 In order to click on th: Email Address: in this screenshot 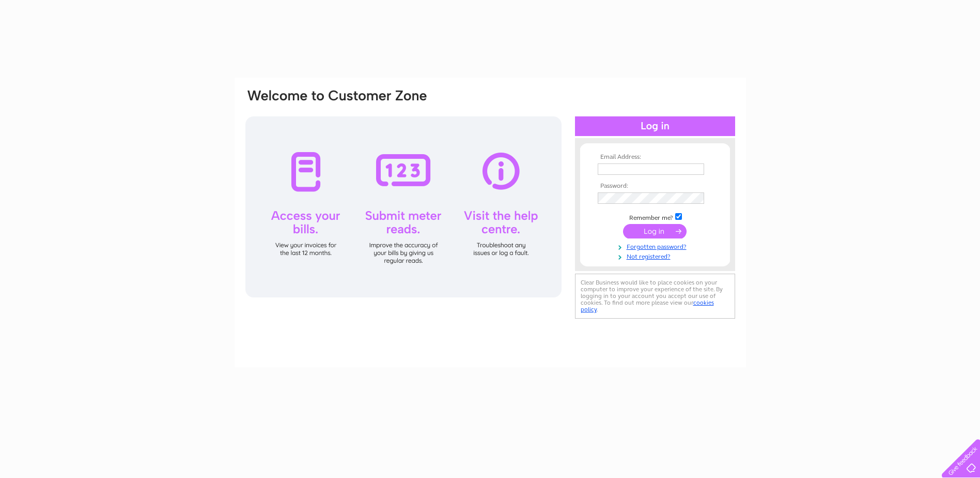, I will do `click(655, 157)`.